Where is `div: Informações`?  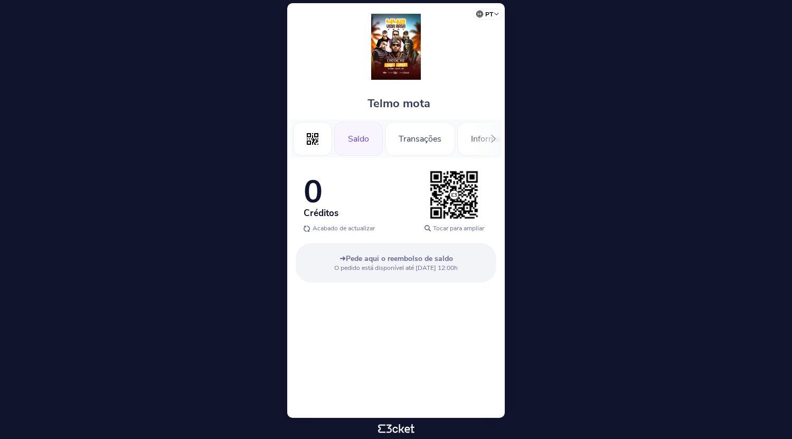
div: Informações is located at coordinates (494, 139).